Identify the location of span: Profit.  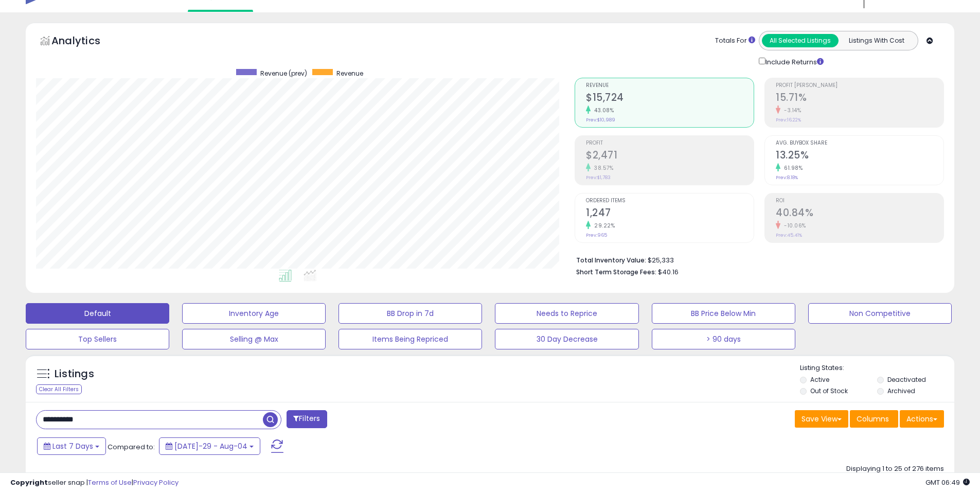
(670, 143).